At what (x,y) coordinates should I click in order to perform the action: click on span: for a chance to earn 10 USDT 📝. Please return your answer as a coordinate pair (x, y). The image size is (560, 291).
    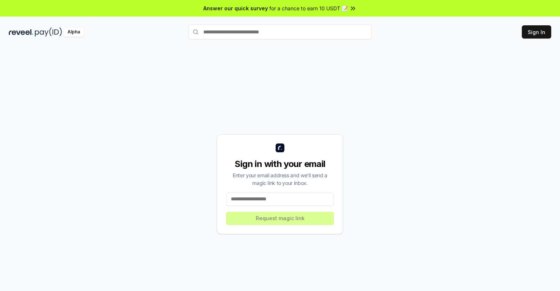
    Looking at the image, I should click on (308, 8).